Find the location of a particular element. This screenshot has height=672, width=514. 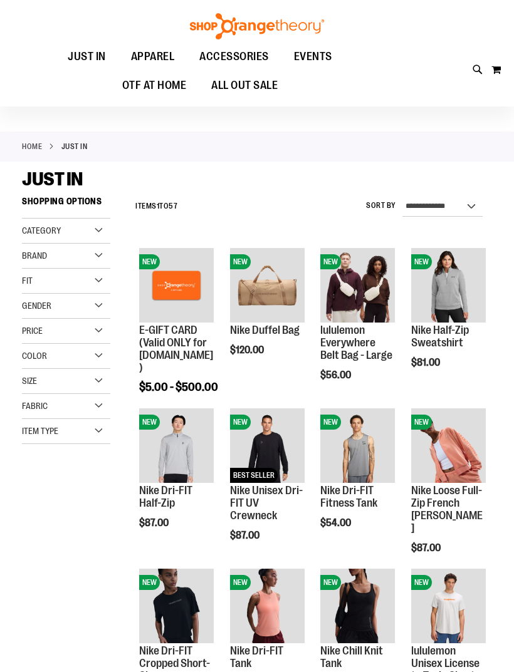

label: Sort By is located at coordinates (381, 206).